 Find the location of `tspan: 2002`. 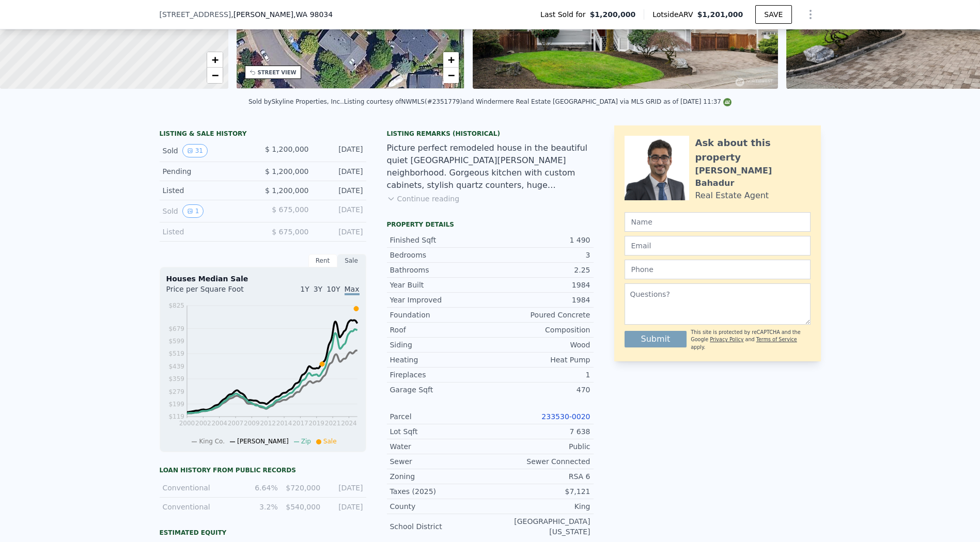

tspan: 2002 is located at coordinates (203, 423).